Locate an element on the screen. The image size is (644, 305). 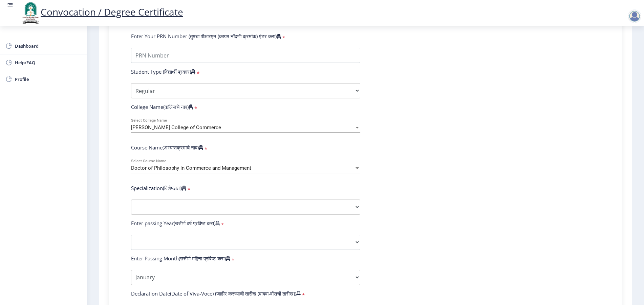
a: Convocation / Degree Certificate is located at coordinates (101, 12).